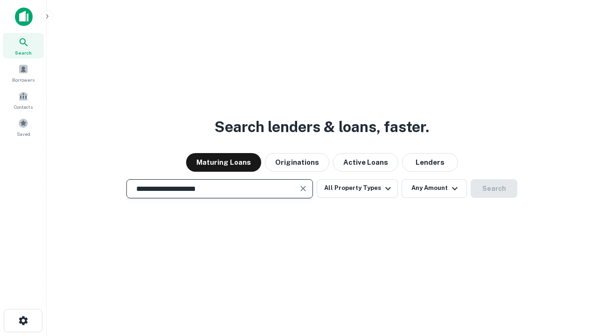 The height and width of the screenshot is (336, 597). I want to click on span: Borrowers, so click(23, 80).